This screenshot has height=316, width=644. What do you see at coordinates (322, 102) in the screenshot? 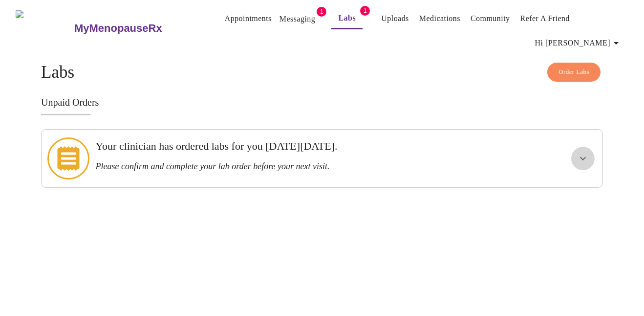
I see `h3: Unpaid Orders` at bounding box center [322, 102].